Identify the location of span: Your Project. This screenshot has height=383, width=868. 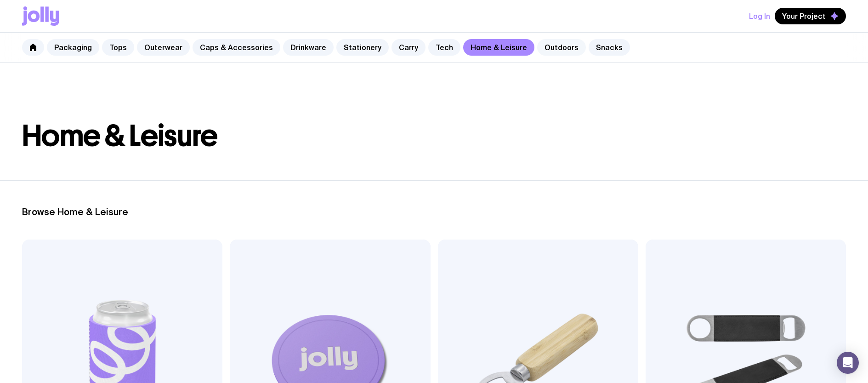
(804, 16).